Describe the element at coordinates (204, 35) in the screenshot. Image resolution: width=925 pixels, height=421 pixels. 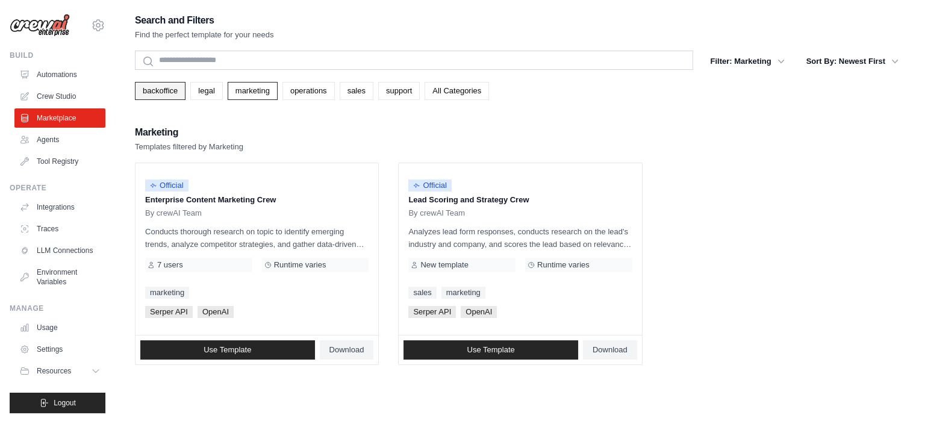
I see `p: Find the perfect template for your needs` at that location.